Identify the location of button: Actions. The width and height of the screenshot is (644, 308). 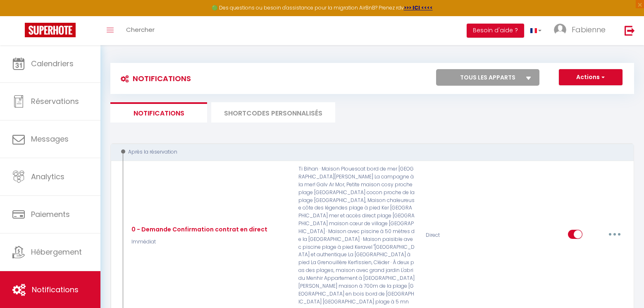
(591, 77).